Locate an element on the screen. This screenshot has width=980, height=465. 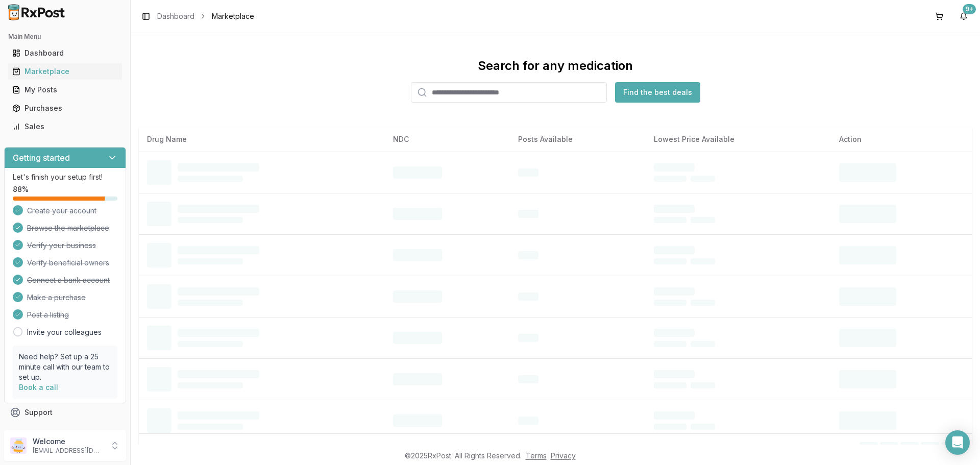
th: NDC is located at coordinates (447, 139).